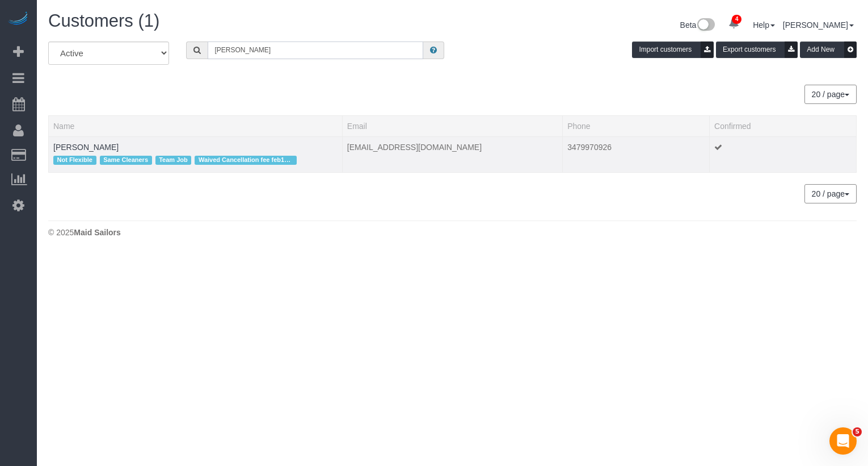 The image size is (868, 466). I want to click on span: Same Cleaners, so click(126, 160).